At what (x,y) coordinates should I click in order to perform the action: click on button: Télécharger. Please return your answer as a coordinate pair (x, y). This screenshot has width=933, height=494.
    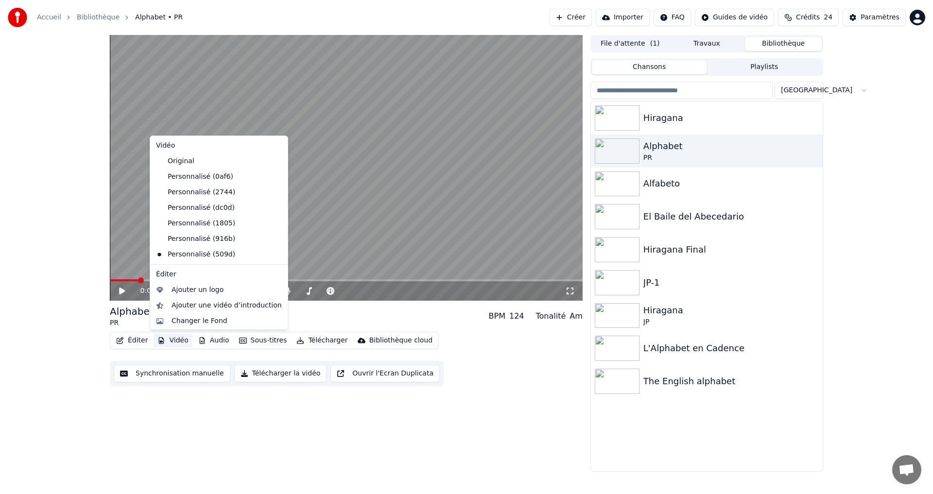
    Looking at the image, I should click on (322, 341).